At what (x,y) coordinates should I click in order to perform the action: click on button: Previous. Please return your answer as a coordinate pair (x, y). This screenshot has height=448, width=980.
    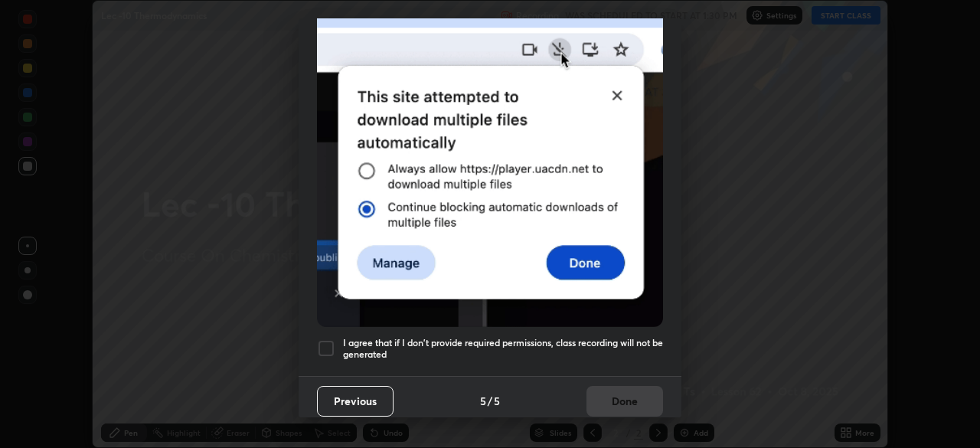
    Looking at the image, I should click on (355, 401).